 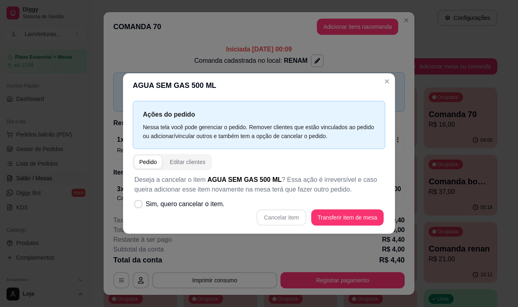 I want to click on div: Editar clientes, so click(x=188, y=162).